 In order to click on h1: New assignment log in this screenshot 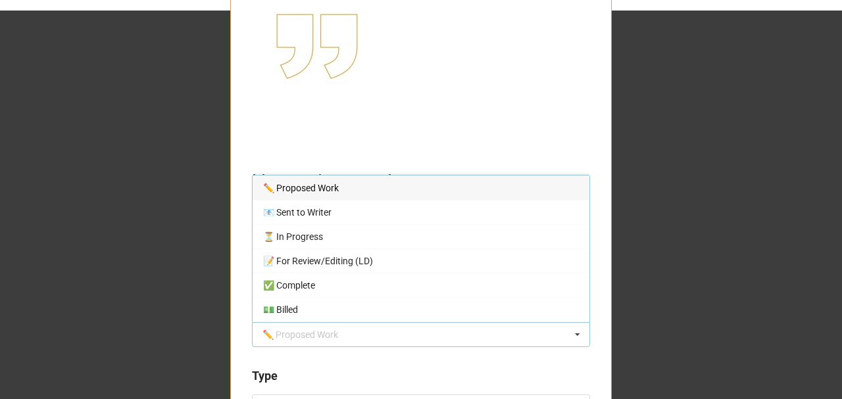, I will do `click(421, 181)`.